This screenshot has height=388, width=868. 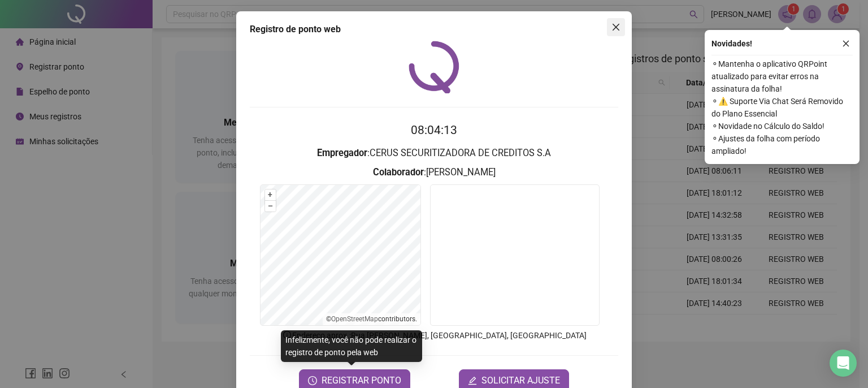 I want to click on strong: Empregador, so click(x=342, y=153).